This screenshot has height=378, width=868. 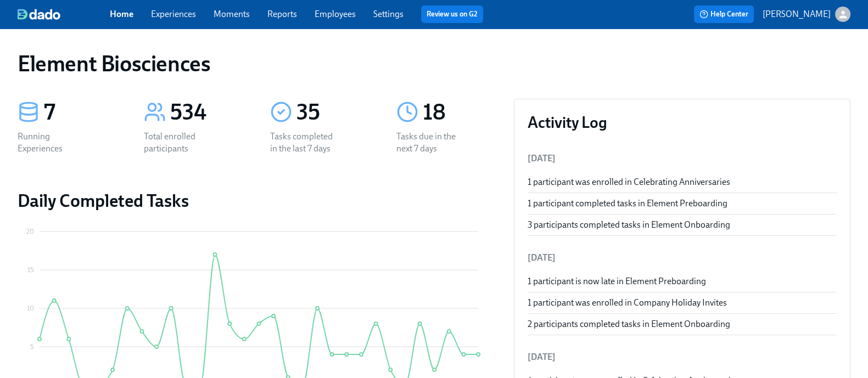 What do you see at coordinates (32, 347) in the screenshot?
I see `tspan: 5` at bounding box center [32, 347].